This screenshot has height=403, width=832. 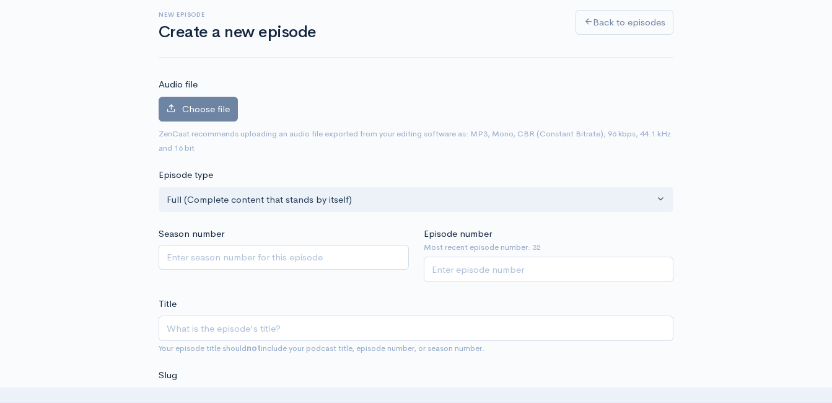 I want to click on span: Choose file, so click(x=206, y=108).